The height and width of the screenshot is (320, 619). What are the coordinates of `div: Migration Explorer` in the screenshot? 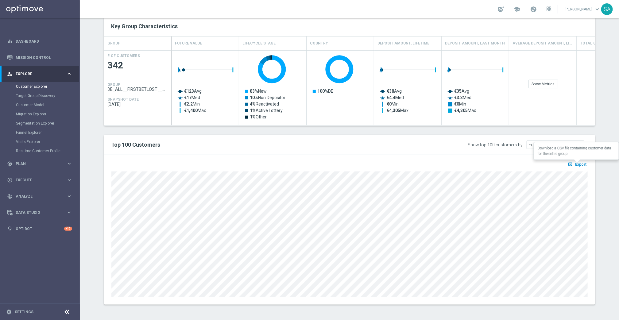 It's located at (48, 114).